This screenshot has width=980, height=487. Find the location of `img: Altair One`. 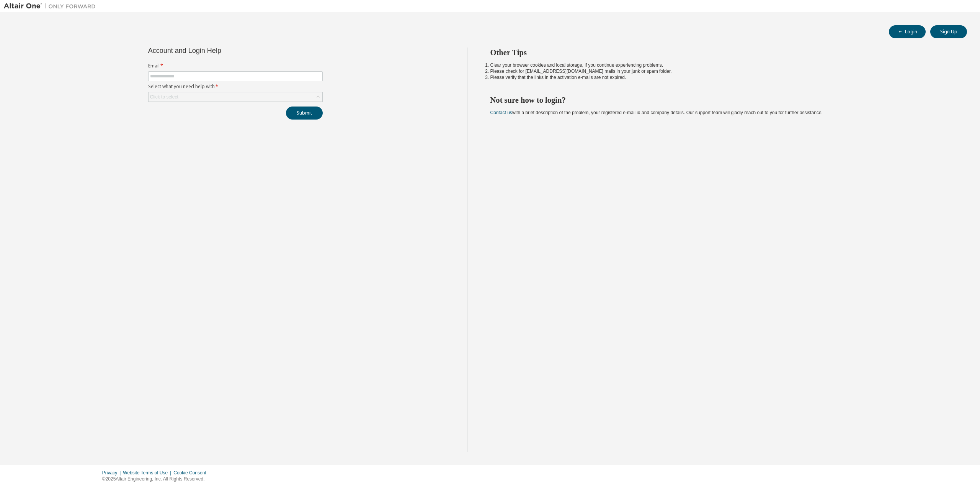

img: Altair One is located at coordinates (52, 6).